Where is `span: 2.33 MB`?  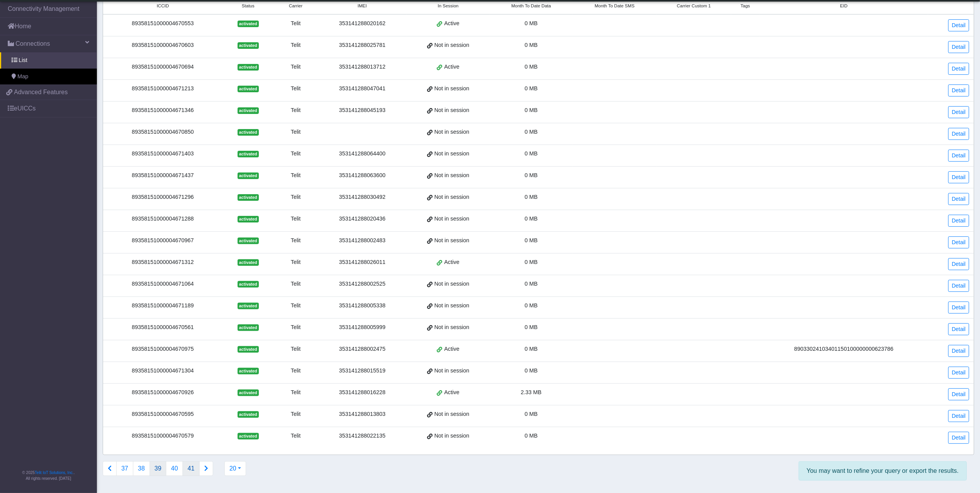 span: 2.33 MB is located at coordinates (532, 391).